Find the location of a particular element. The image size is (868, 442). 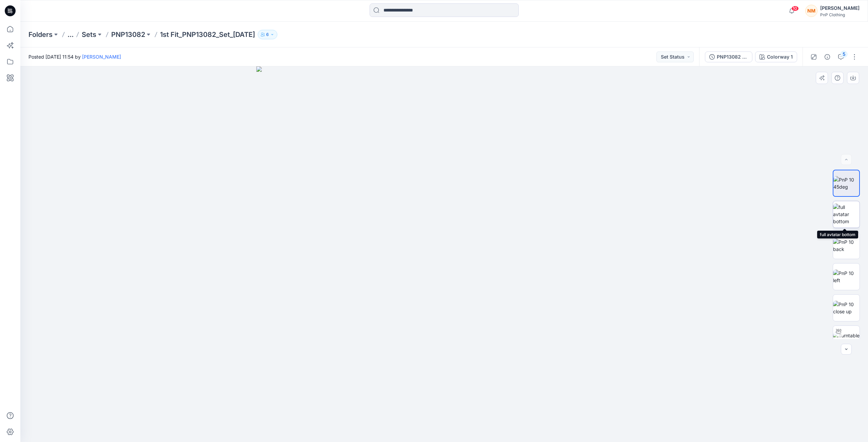

div: 5 is located at coordinates (843, 54).